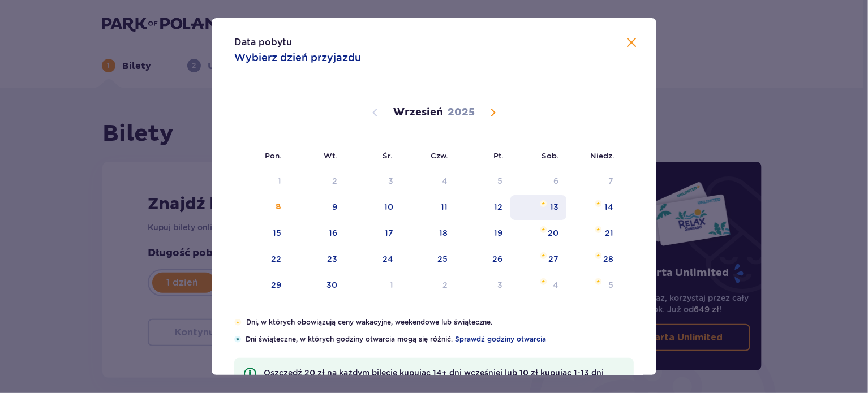 Image resolution: width=868 pixels, height=393 pixels. I want to click on td: środa, 10 września 2025, so click(373, 207).